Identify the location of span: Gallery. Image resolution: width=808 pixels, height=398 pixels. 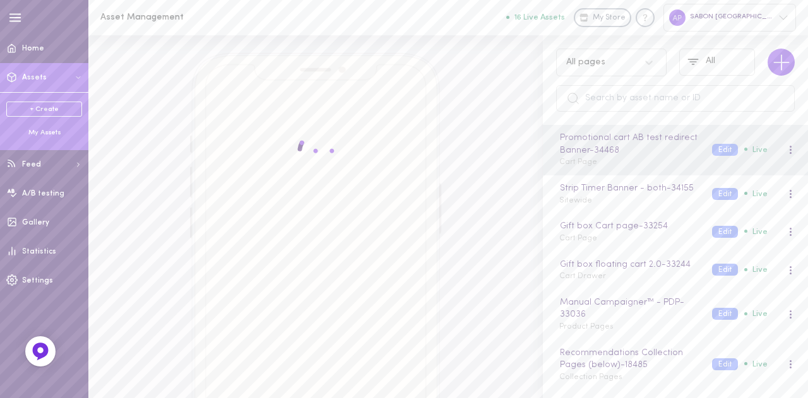
(35, 223).